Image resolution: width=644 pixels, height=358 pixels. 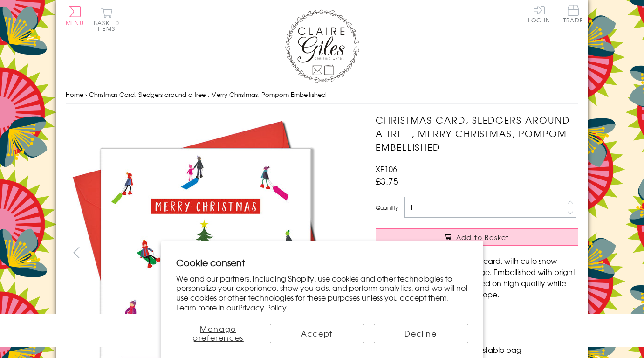 I want to click on label: Quantity, so click(x=387, y=207).